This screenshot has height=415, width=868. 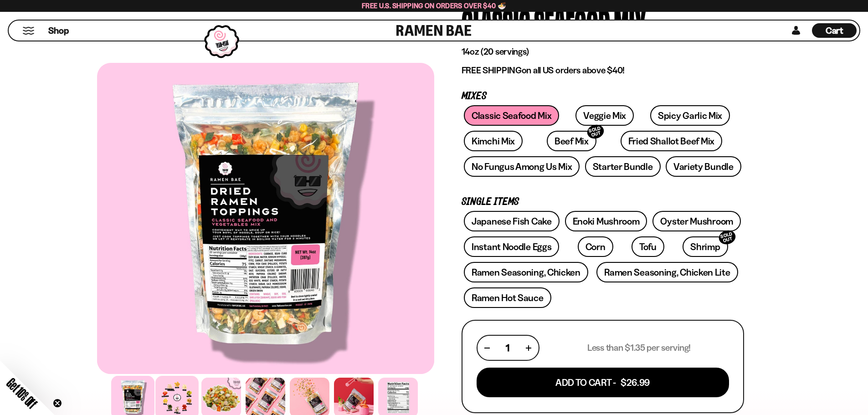 I want to click on a: Tofu, so click(x=648, y=246).